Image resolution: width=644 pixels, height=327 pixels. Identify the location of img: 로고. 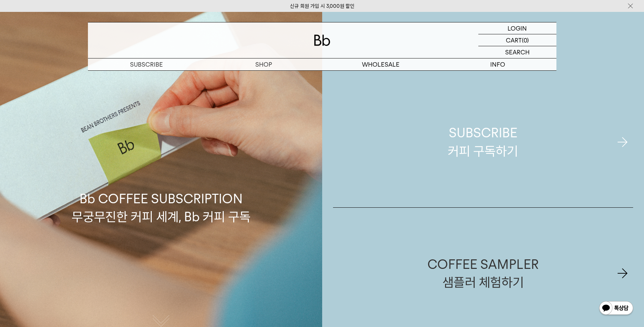
(322, 40).